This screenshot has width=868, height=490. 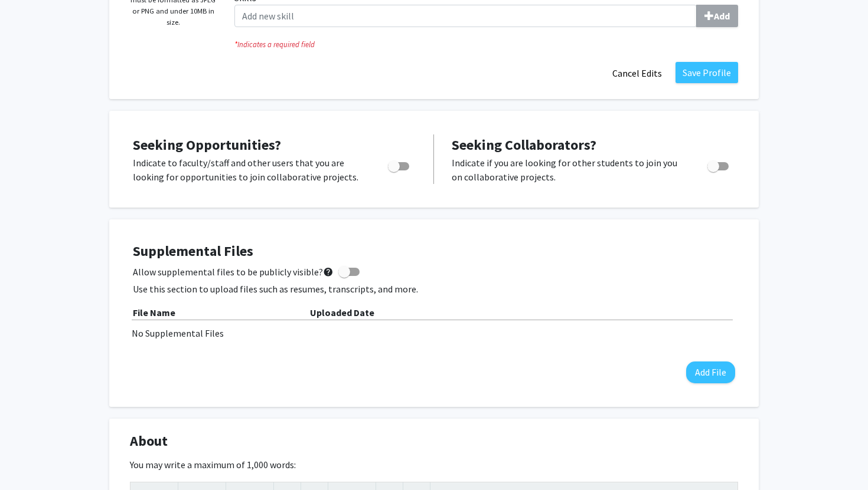 What do you see at coordinates (328, 272) in the screenshot?
I see `mat-icon: help` at bounding box center [328, 272].